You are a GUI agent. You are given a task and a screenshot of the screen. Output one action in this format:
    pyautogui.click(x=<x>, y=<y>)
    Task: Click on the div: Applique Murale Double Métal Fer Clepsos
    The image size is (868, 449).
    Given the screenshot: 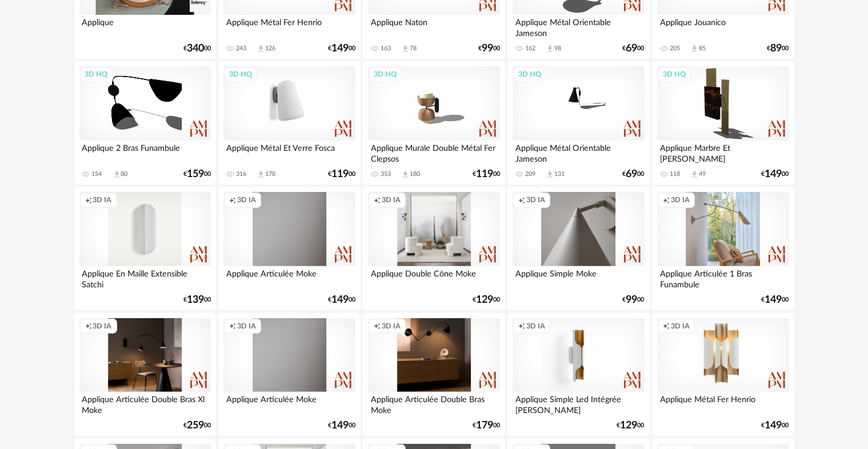 What is the action you would take?
    pyautogui.click(x=434, y=152)
    